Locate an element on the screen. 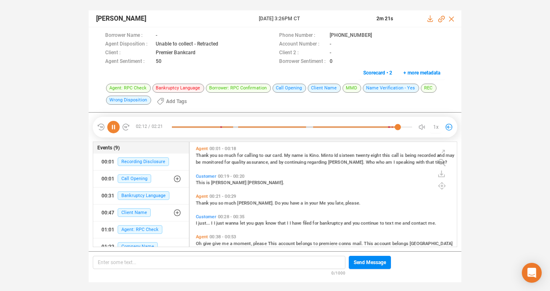  span: 2m 21s is located at coordinates (385, 19).